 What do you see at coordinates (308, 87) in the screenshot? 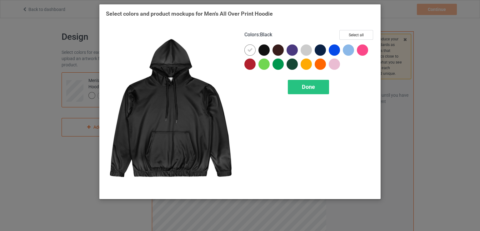
I see `span: Done` at bounding box center [308, 87].